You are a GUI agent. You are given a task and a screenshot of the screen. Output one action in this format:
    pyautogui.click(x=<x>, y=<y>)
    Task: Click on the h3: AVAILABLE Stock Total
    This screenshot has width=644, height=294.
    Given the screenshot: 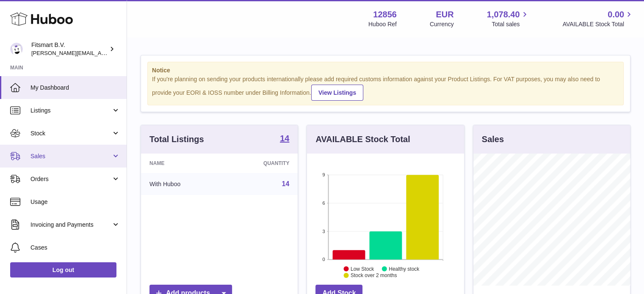 What is the action you would take?
    pyautogui.click(x=362, y=139)
    